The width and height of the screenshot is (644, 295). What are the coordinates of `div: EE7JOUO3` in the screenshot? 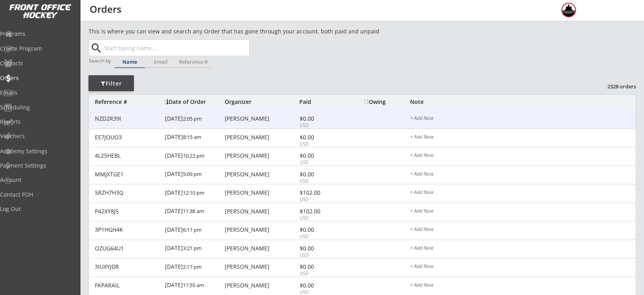 It's located at (128, 137).